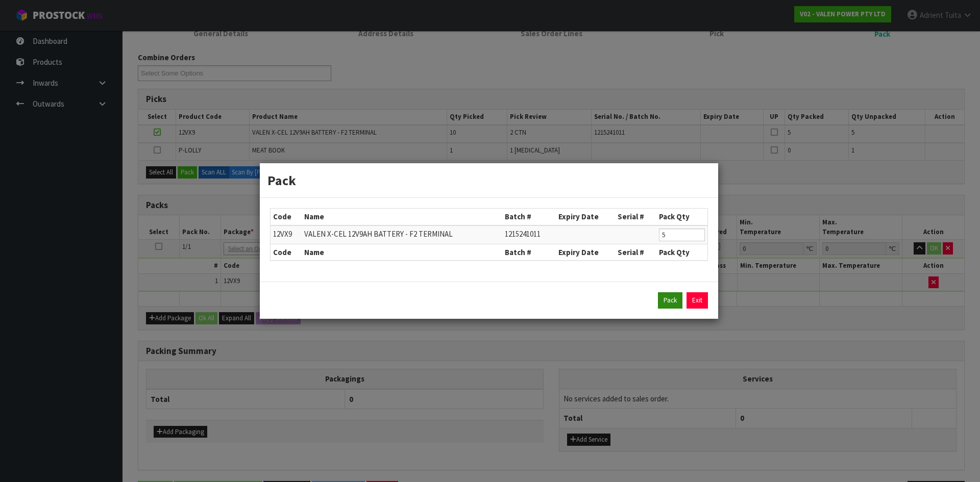 The height and width of the screenshot is (482, 980). I want to click on span: 1215241011, so click(522, 233).